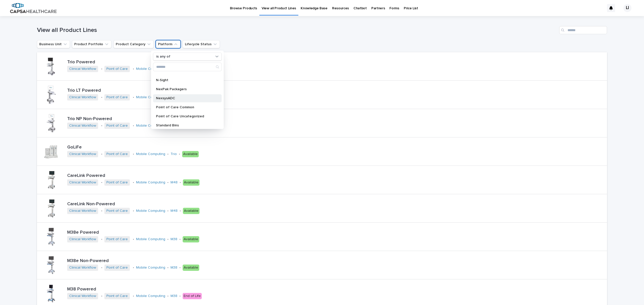 This screenshot has height=305, width=644. Describe the element at coordinates (150, 91) in the screenshot. I see `p: Trio LT Powered` at that location.